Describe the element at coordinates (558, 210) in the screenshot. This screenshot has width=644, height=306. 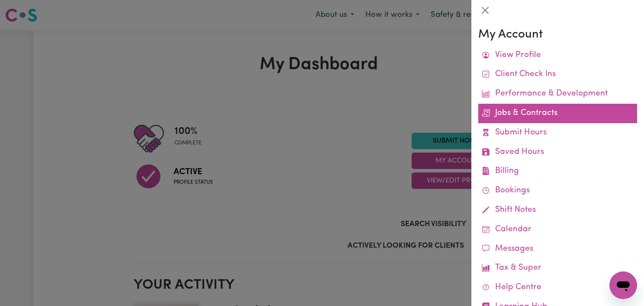
I see `a: Shift Notes` at that location.